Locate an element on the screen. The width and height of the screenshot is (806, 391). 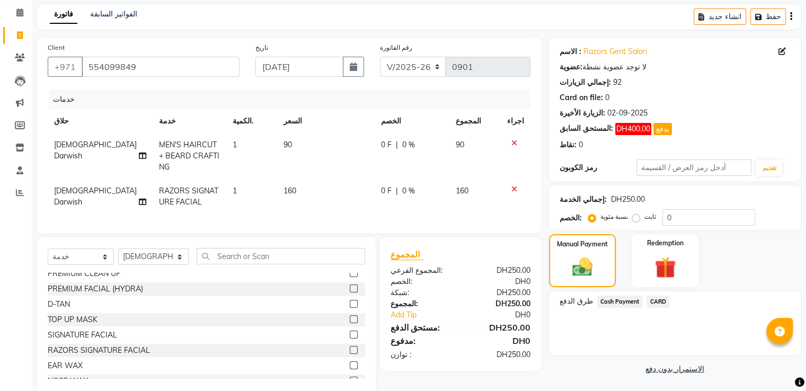
div: 92 is located at coordinates (618, 82).